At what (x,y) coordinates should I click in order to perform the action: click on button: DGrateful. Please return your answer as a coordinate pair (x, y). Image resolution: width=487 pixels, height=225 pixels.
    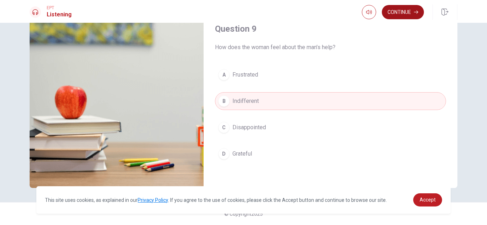
    Looking at the image, I should click on (331, 154).